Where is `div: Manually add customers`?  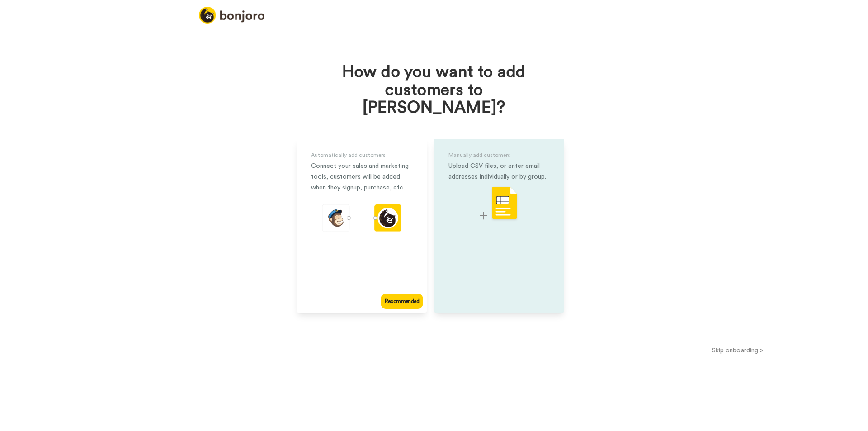
div: Manually add customers is located at coordinates (499, 155).